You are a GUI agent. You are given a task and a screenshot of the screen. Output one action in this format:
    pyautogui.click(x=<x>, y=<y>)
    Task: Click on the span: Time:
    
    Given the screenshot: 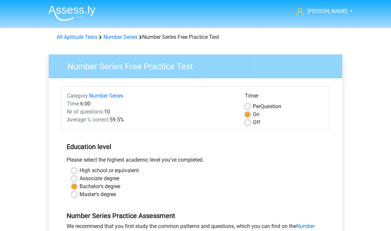 What is the action you would take?
    pyautogui.click(x=74, y=103)
    